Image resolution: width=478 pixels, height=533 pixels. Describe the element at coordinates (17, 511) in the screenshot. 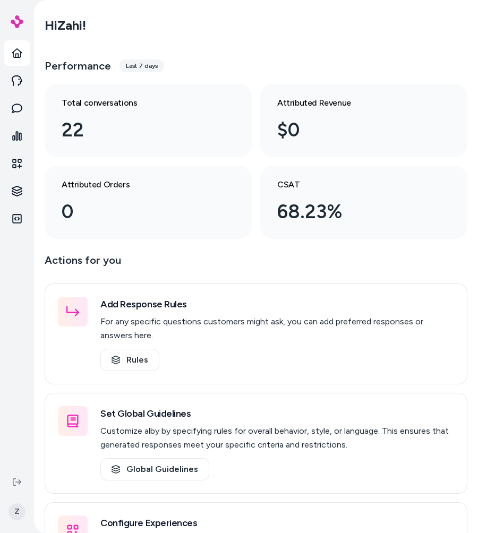

I see `span: Z` at that location.